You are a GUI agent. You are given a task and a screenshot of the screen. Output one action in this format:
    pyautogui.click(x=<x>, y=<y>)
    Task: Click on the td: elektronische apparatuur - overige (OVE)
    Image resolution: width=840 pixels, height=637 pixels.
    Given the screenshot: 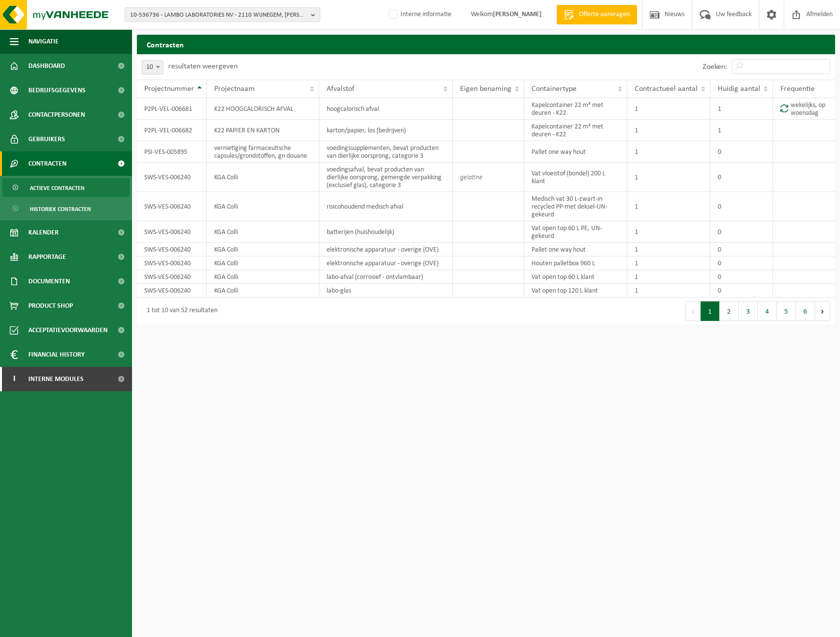 What is the action you would take?
    pyautogui.click(x=386, y=250)
    